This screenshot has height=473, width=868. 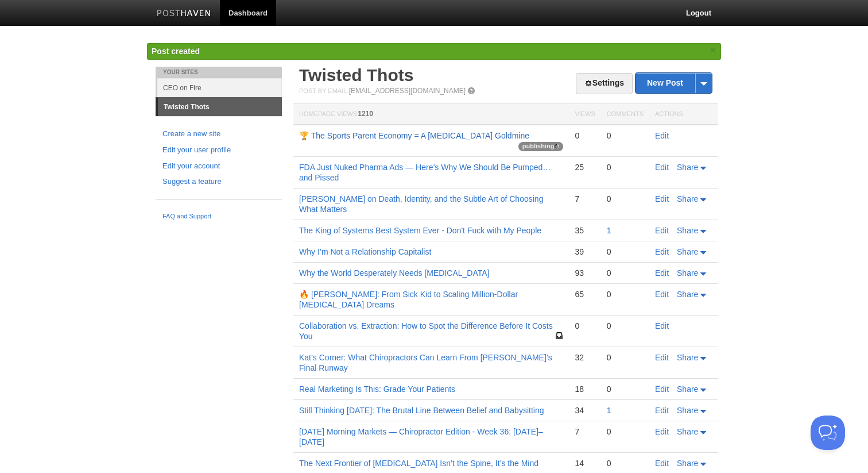 I want to click on span: 1210, so click(x=365, y=114).